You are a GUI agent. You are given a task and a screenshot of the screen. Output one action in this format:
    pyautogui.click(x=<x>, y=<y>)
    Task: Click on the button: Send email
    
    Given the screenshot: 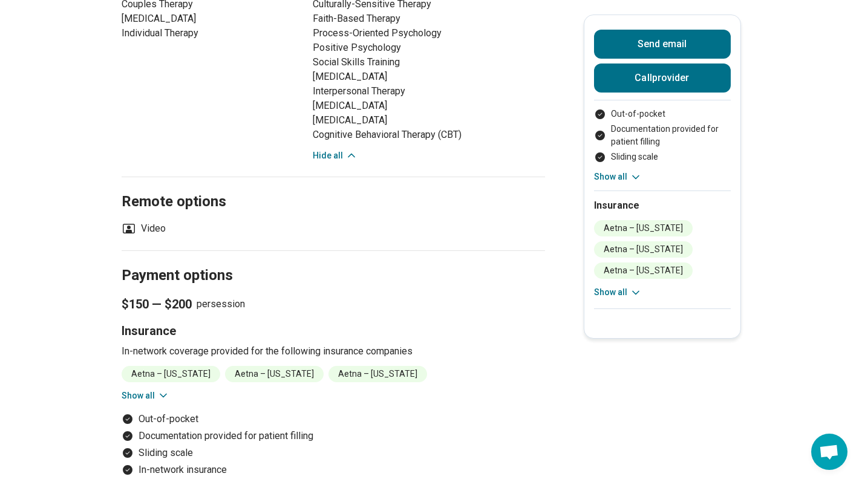 What is the action you would take?
    pyautogui.click(x=663, y=44)
    